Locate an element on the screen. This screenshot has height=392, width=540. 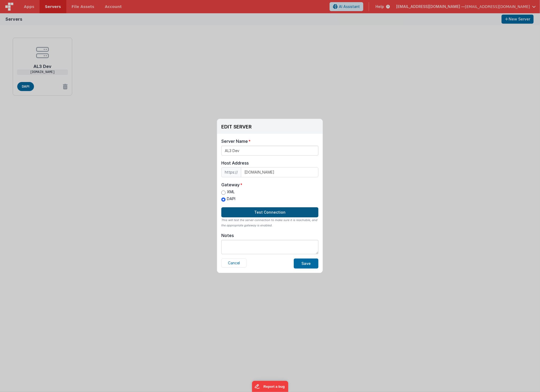
input: My Server is located at coordinates (270, 151).